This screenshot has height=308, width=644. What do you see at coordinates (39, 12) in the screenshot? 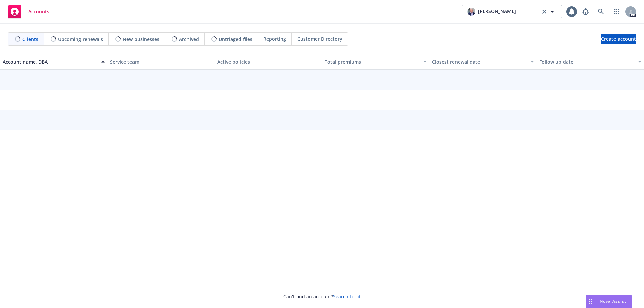
I see `span: Accounts` at bounding box center [39, 12].